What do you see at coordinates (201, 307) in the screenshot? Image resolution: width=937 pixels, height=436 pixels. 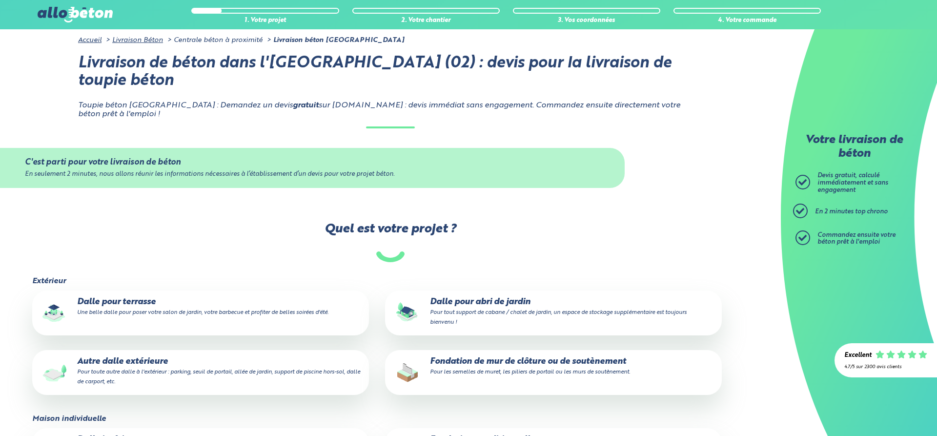 I see `p: Dalle pour terrasse` at bounding box center [201, 307].